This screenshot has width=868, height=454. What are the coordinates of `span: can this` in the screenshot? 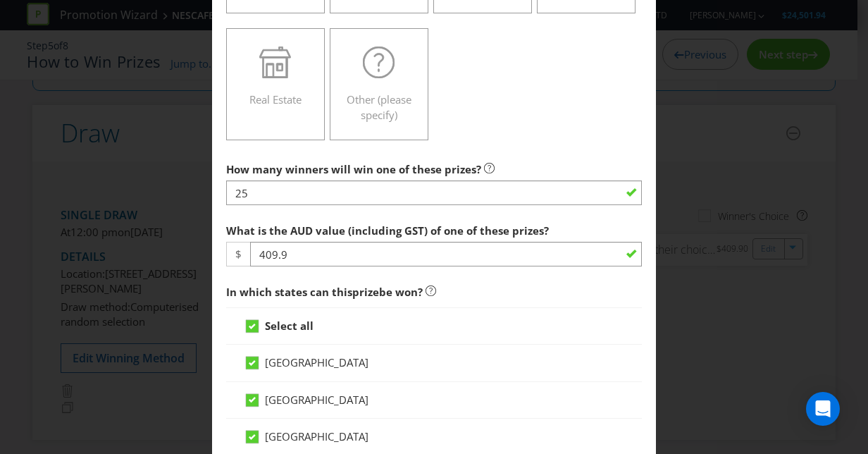 It's located at (331, 292).